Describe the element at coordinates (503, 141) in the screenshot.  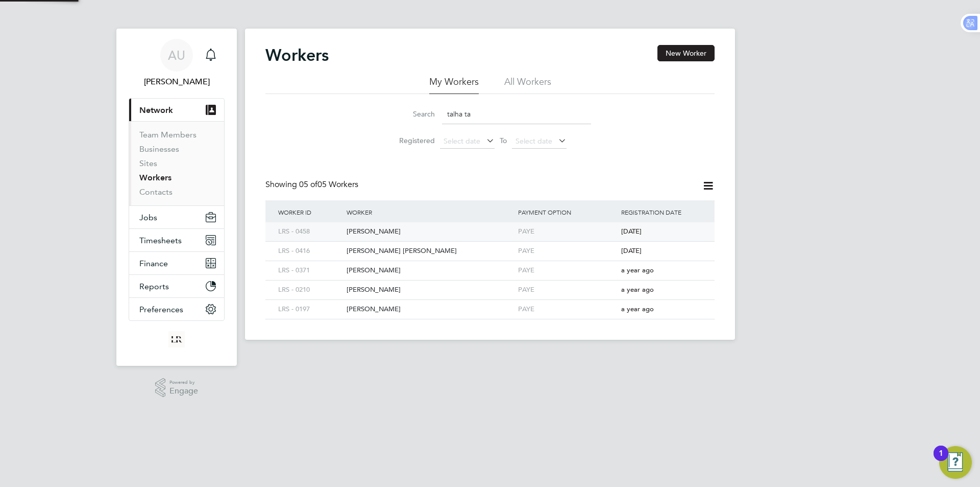
I see `span: To` at that location.